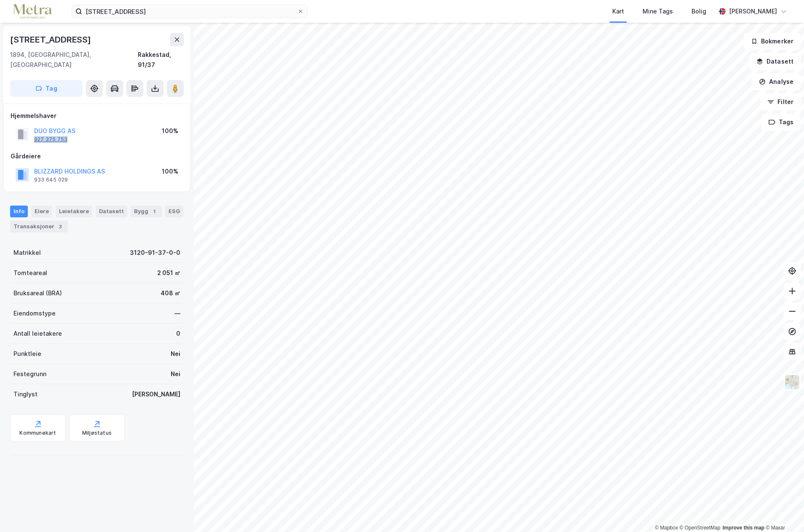 The image size is (804, 532). What do you see at coordinates (174, 211) in the screenshot?
I see `div: ESG` at bounding box center [174, 211].